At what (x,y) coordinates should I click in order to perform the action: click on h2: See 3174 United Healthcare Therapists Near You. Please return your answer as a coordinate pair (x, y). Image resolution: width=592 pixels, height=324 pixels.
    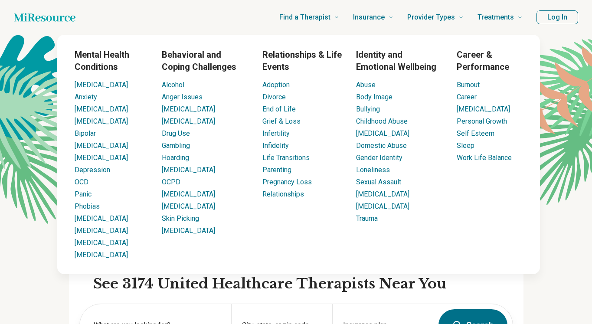
    Looking at the image, I should click on (303, 284).